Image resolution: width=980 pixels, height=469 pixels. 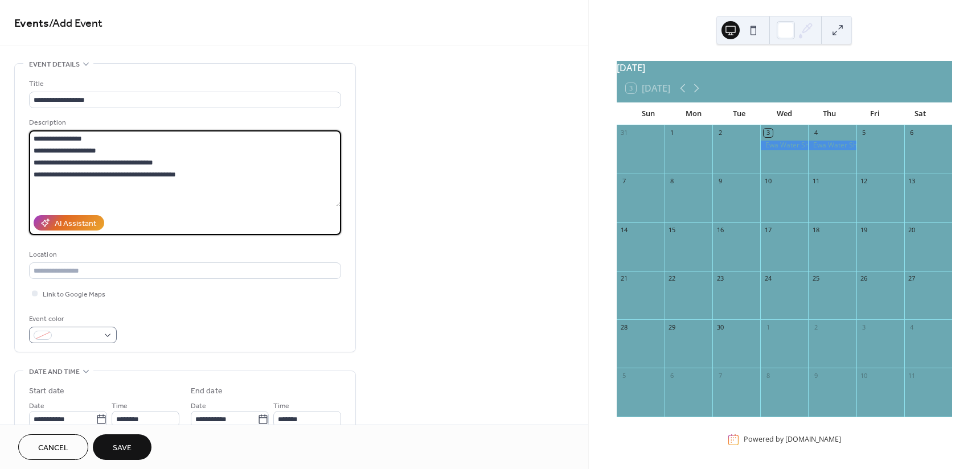 What do you see at coordinates (816, 278) in the screenshot?
I see `div: 25` at bounding box center [816, 278].